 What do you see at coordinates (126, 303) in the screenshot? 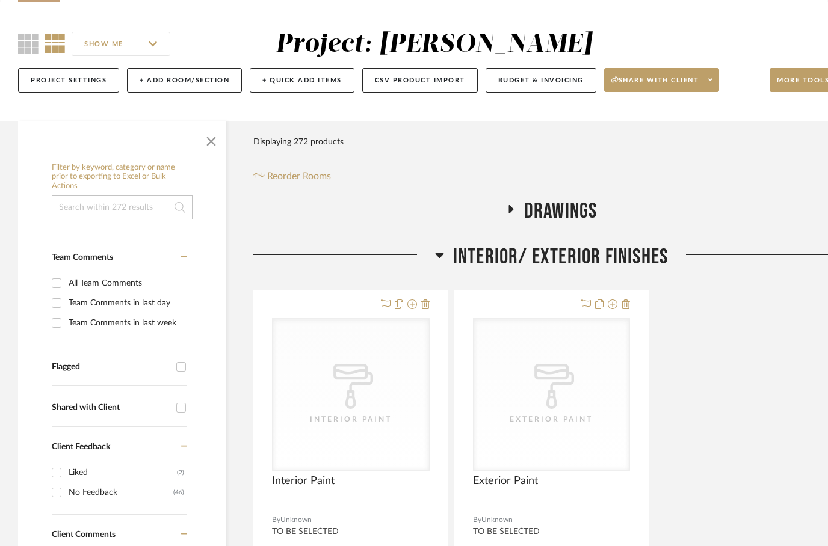
I see `div: Team Comments in last day` at bounding box center [126, 303].